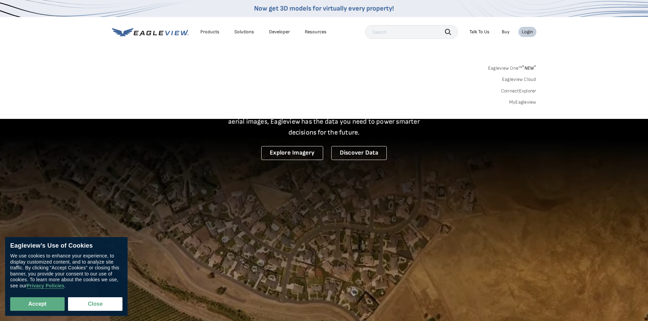  What do you see at coordinates (529, 68) in the screenshot?
I see `span: NEW` at bounding box center [529, 68].